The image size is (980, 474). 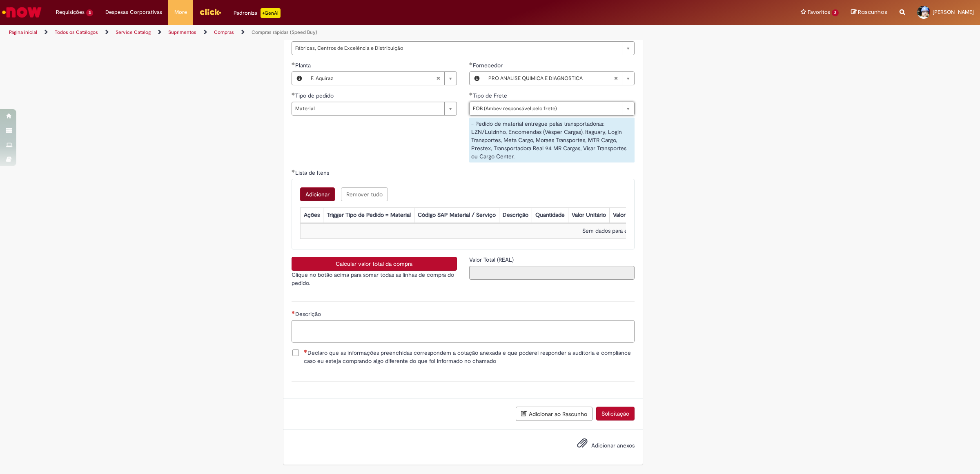 What do you see at coordinates (613, 446) in the screenshot?
I see `span: Adicionar anexos` at bounding box center [613, 446].